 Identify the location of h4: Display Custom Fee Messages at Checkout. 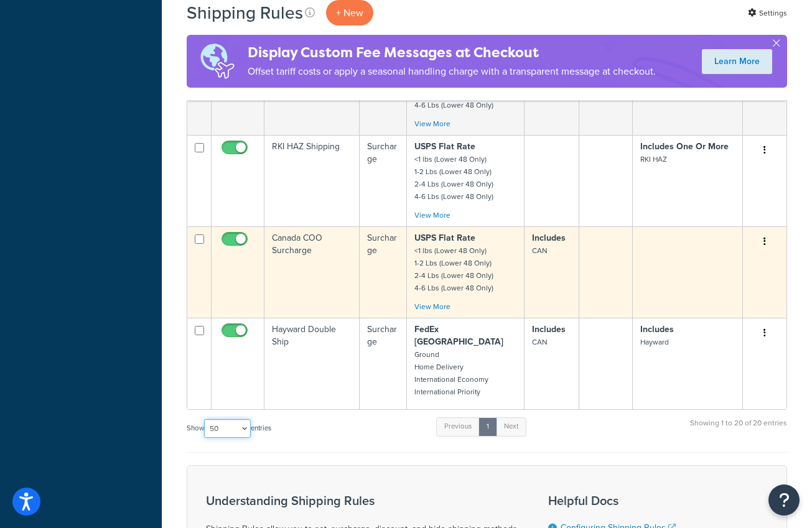
(452, 52).